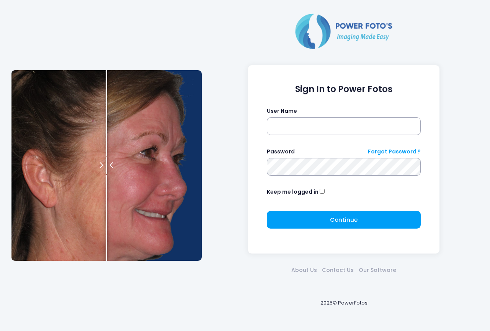  What do you see at coordinates (344, 220) in the screenshot?
I see `button: Continue` at bounding box center [344, 220].